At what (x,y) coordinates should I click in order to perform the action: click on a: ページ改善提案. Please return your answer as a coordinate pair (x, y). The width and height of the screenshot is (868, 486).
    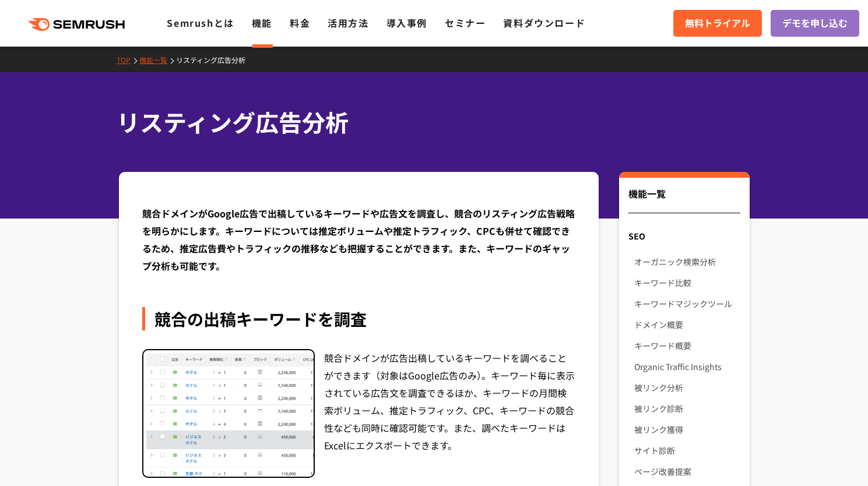
    Looking at the image, I should click on (687, 471).